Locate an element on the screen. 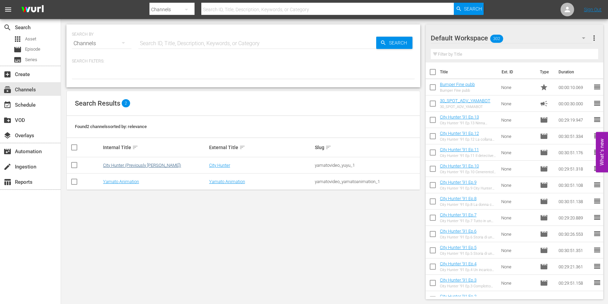  button: more_vert is located at coordinates (595, 38).